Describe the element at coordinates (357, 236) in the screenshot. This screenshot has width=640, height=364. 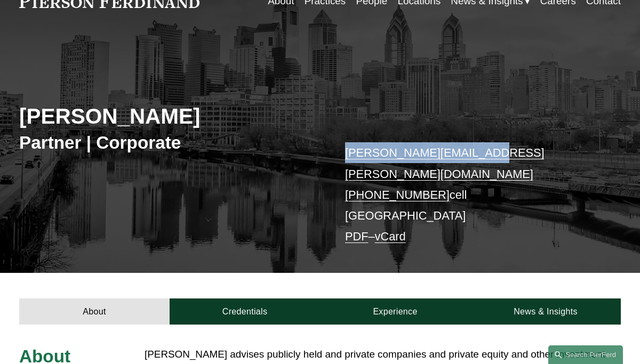
I see `a: PDF` at that location.